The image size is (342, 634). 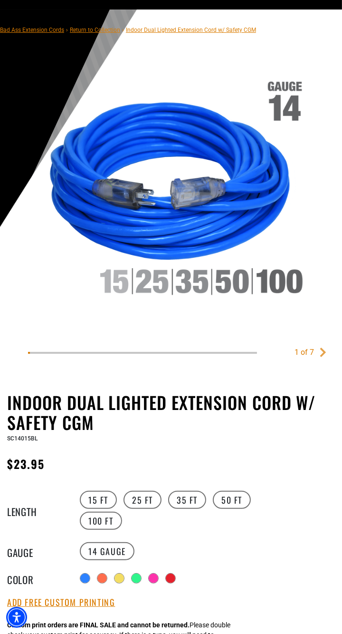 I want to click on span: SC14015BL, so click(x=22, y=438).